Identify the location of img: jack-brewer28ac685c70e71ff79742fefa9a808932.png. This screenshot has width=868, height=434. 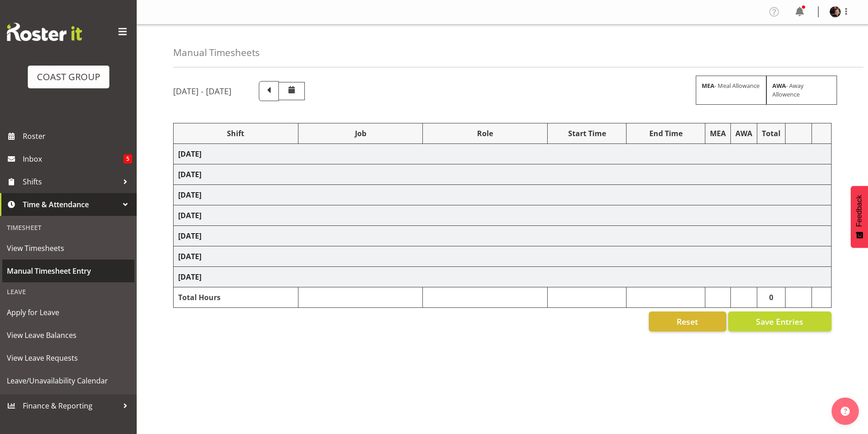
(836, 12).